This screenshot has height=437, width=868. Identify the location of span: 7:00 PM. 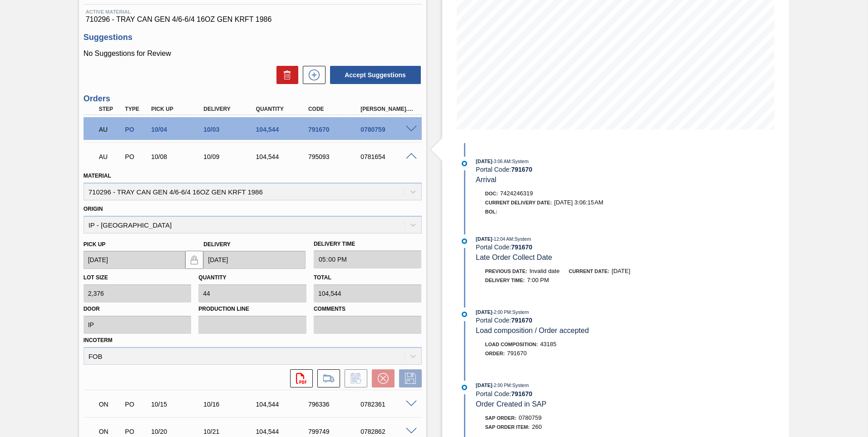
(538, 280).